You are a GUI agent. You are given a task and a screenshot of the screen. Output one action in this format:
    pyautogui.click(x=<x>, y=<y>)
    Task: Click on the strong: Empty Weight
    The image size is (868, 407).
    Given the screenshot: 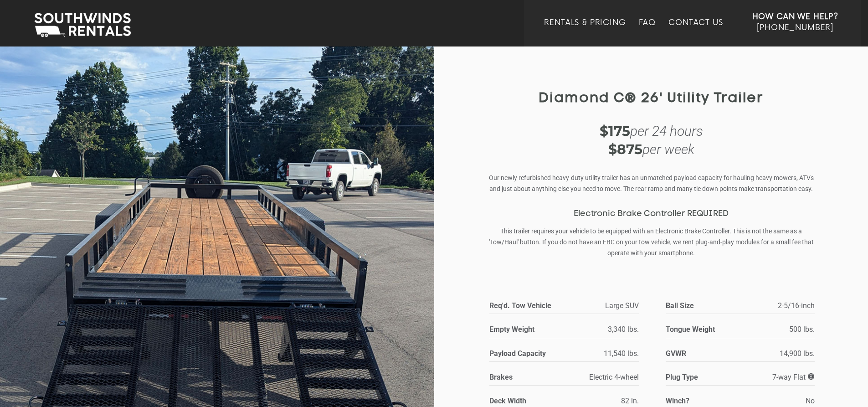 What is the action you would take?
    pyautogui.click(x=524, y=329)
    